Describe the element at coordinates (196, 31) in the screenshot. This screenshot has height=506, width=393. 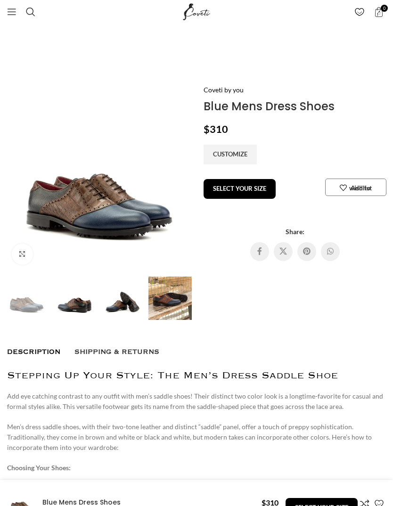
I see `a: Fancy designing your own shoe? | Discover Now` at that location.